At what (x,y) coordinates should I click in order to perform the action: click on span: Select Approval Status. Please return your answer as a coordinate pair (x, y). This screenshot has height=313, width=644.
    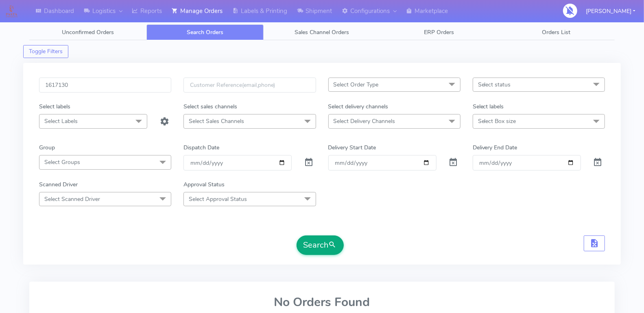
    Looking at the image, I should click on (218, 199).